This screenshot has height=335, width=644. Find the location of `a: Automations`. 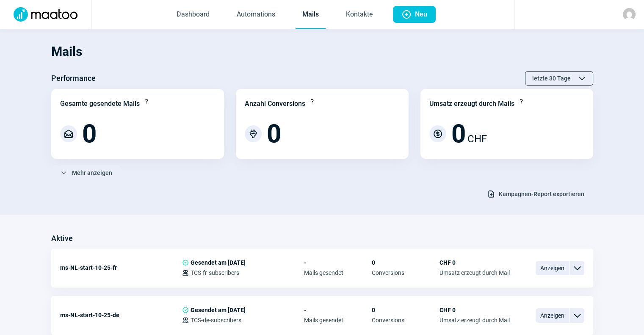

a: Automations is located at coordinates (256, 15).